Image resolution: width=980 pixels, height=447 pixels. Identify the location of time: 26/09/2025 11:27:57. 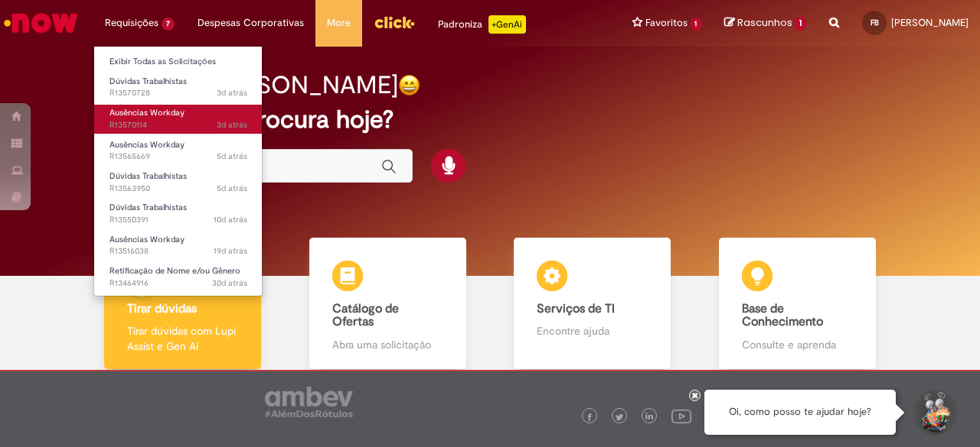
(232, 125).